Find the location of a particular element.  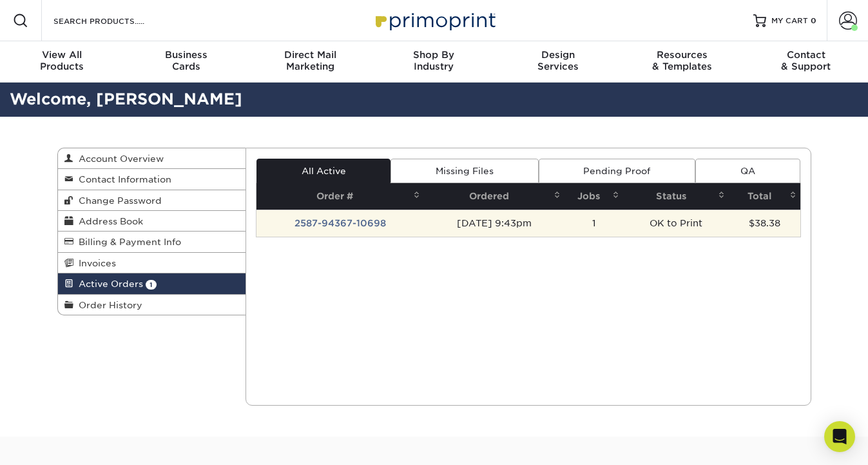

img: Primoprint is located at coordinates (434, 20).